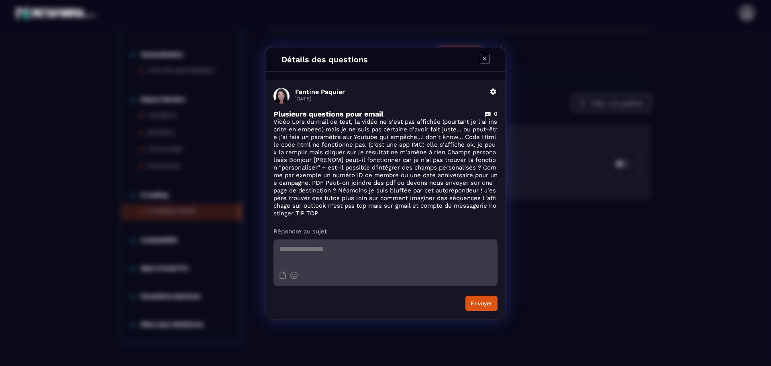 Image resolution: width=771 pixels, height=366 pixels. What do you see at coordinates (495, 114) in the screenshot?
I see `p: 0` at bounding box center [495, 114].